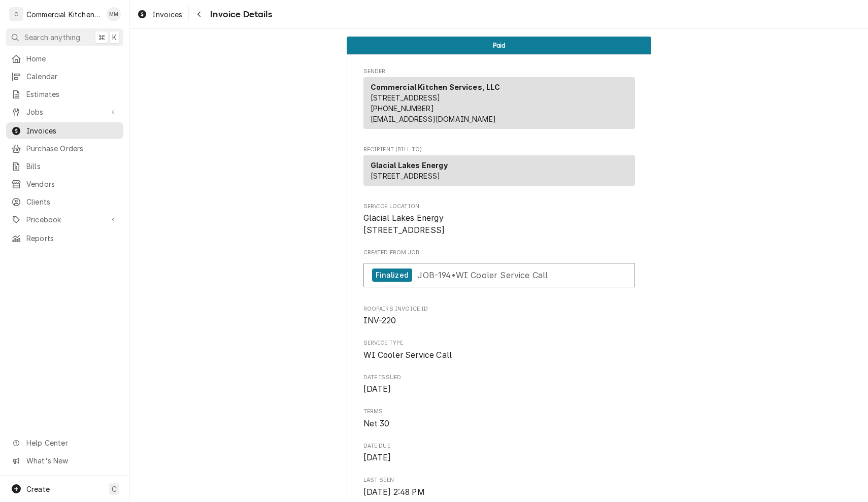 This screenshot has width=868, height=502. I want to click on span: Clients, so click(72, 201).